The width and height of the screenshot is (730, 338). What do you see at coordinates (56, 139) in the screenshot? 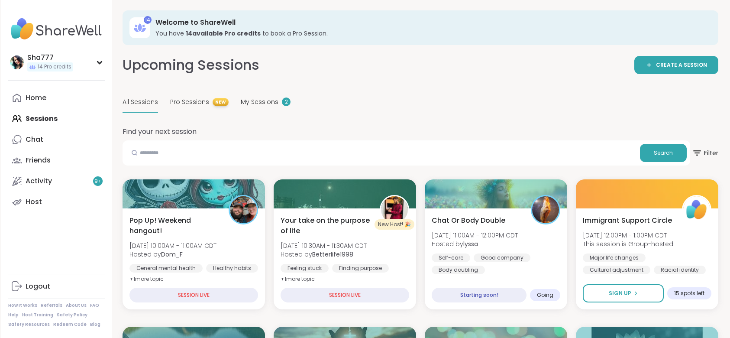
I see `a: Chat` at bounding box center [56, 139].